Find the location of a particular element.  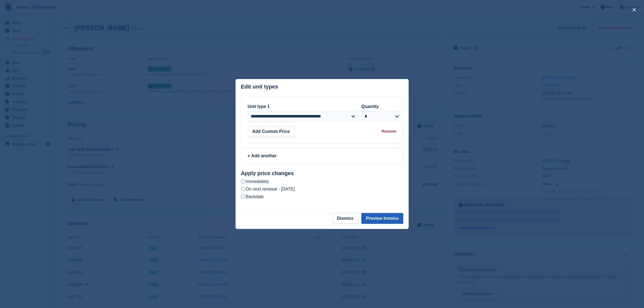

strong: Apply price changes is located at coordinates (268, 173).